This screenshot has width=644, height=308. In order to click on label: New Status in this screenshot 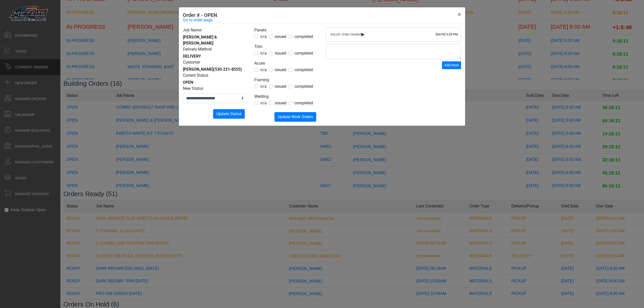, I will do `click(193, 89)`.